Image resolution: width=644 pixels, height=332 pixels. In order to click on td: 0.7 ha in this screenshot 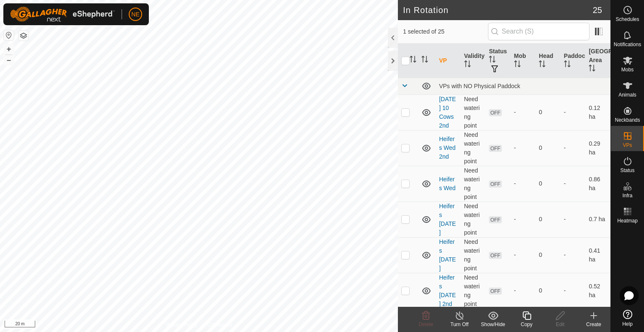, I will do `click(598, 219)`.